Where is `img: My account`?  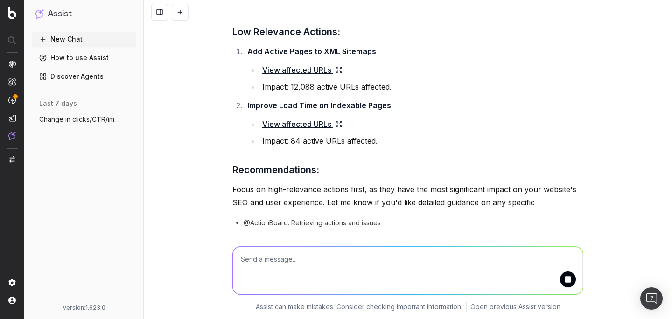 img: My account is located at coordinates (12, 301).